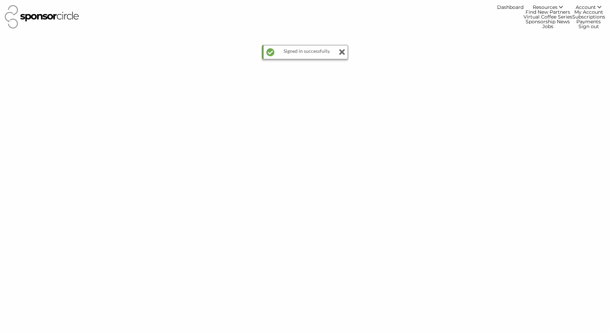  What do you see at coordinates (510, 7) in the screenshot?
I see `a: Dashboard` at bounding box center [510, 7].